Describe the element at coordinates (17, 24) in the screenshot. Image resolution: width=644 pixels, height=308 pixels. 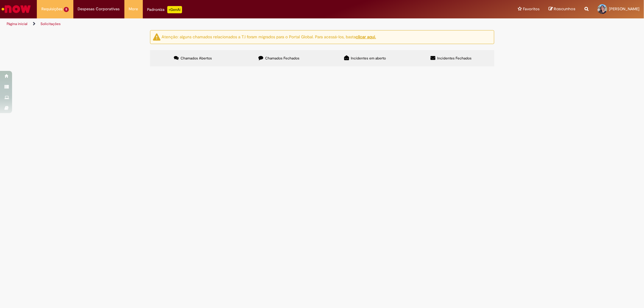
I see `a: Página inicial` at that location.